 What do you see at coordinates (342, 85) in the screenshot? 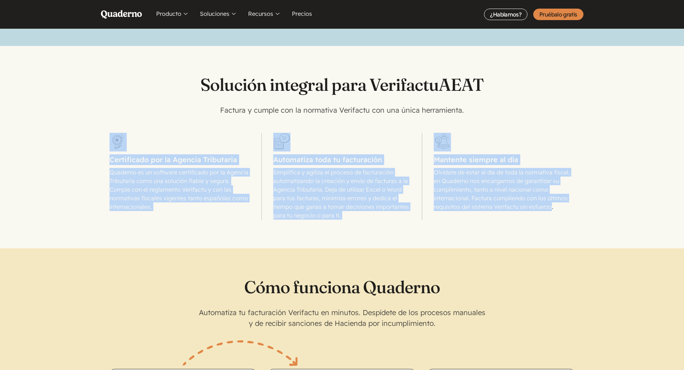
I see `h2: Solución integral para Verifactu` at bounding box center [342, 85].